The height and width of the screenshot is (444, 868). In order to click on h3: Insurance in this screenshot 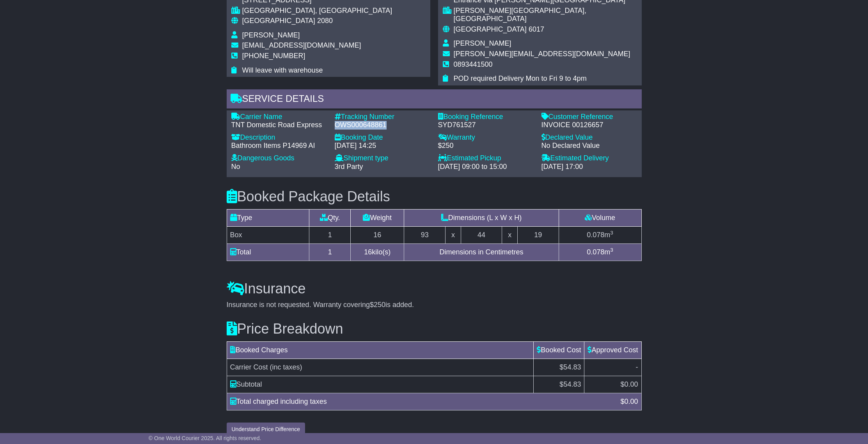, I will do `click(434, 289)`.